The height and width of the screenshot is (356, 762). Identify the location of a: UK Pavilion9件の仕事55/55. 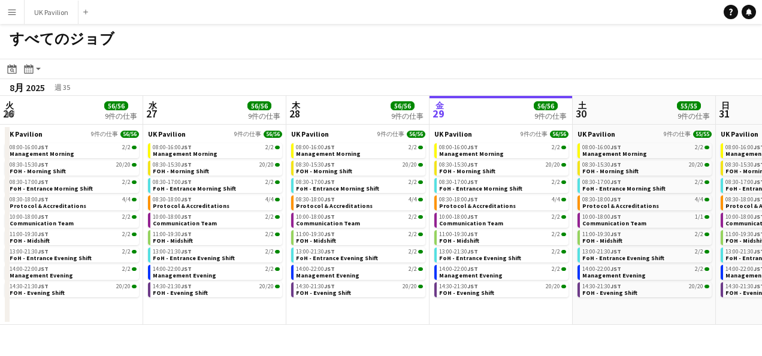
(644, 134).